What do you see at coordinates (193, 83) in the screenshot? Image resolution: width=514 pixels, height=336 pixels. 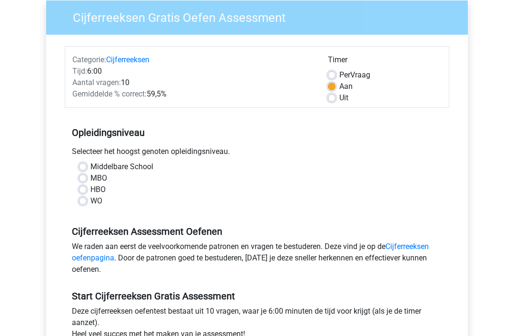 I see `div: 10` at bounding box center [193, 83].